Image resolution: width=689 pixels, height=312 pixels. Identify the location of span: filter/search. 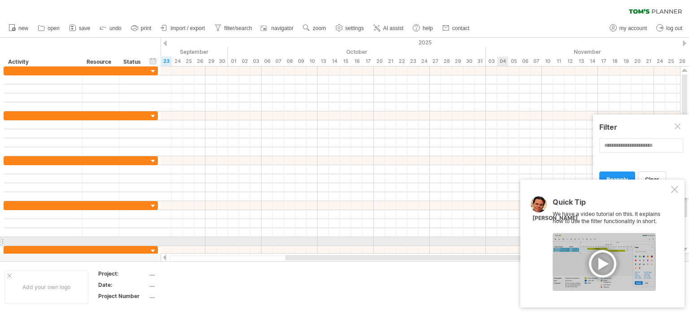
(238, 28).